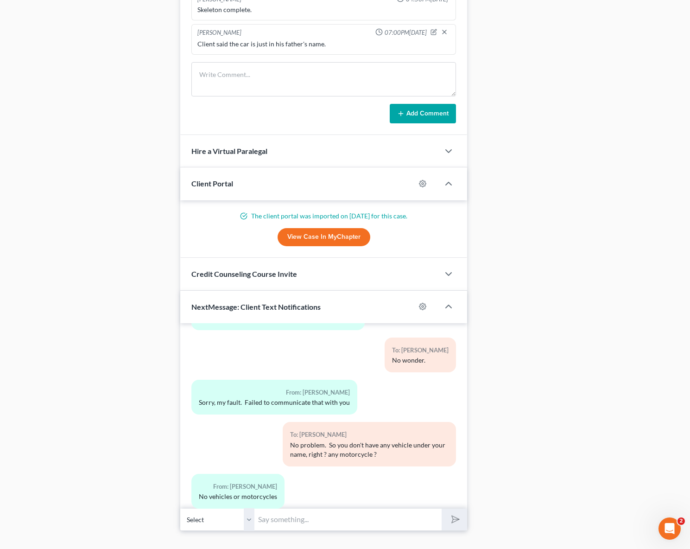  What do you see at coordinates (348, 519) in the screenshot?
I see `input: Say something...` at bounding box center [348, 519].